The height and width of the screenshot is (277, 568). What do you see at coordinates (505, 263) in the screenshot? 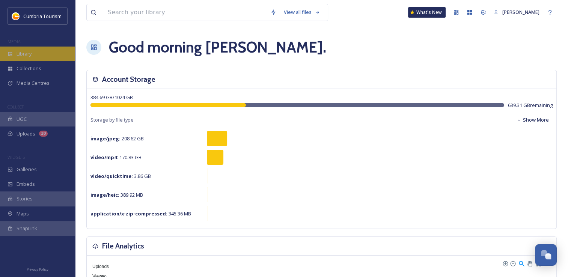
I see `div: Zoom In` at bounding box center [505, 263].